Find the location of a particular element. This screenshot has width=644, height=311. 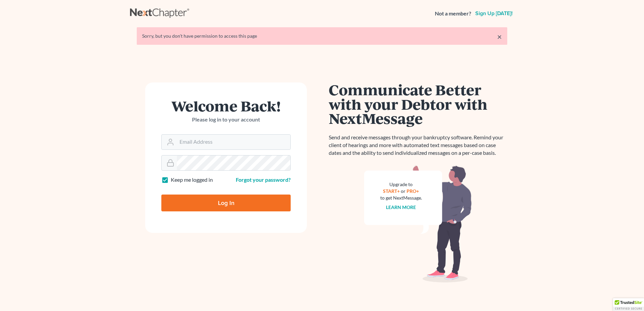

div: Sorry, but you don't have permission to access this page is located at coordinates (322, 36).